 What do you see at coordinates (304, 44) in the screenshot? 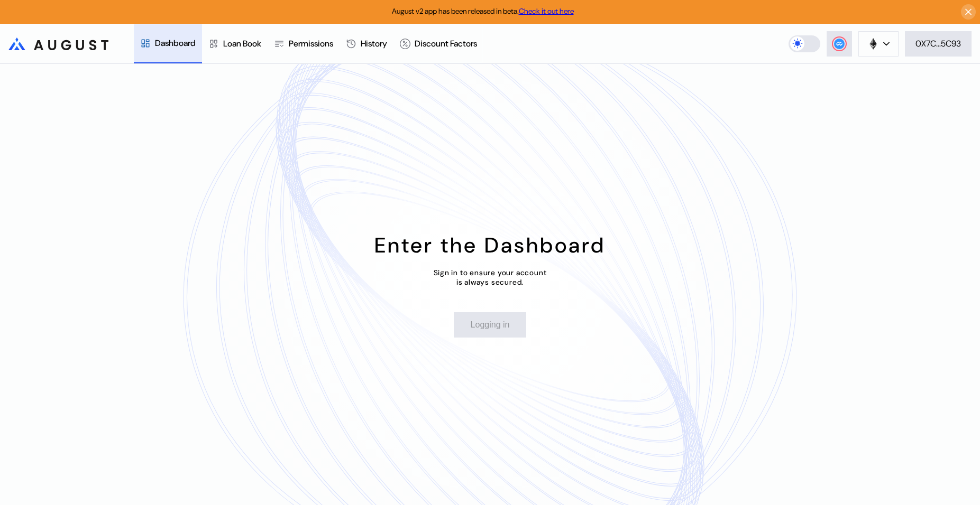
I see `a: Permissions` at bounding box center [304, 44].